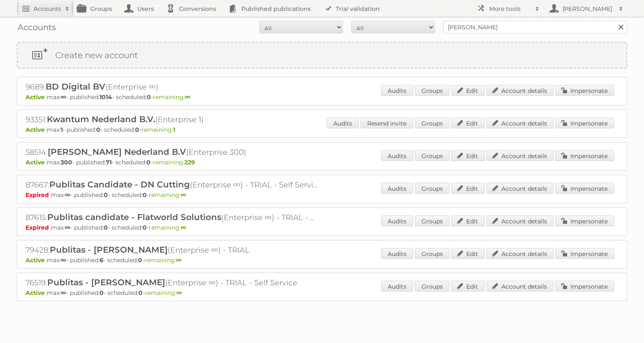 The image size is (644, 343). What do you see at coordinates (172, 218) in the screenshot?
I see `h2: 87615: (Enterprise ∞) - TRIAL - Self Service` at bounding box center [172, 218].